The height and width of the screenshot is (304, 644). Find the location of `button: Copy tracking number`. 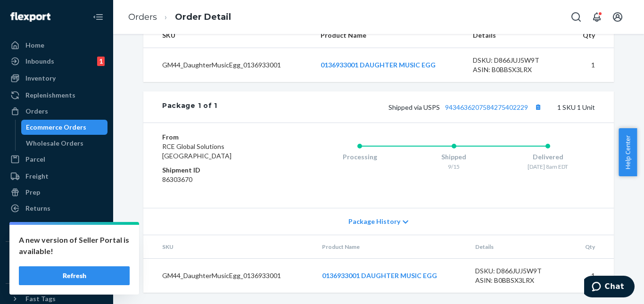

button: Copy tracking number is located at coordinates (538, 107).